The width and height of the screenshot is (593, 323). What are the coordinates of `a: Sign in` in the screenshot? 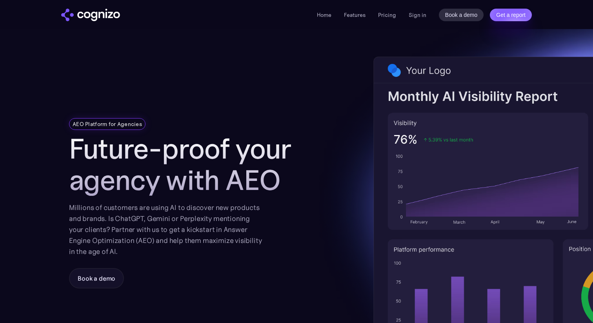 It's located at (417, 15).